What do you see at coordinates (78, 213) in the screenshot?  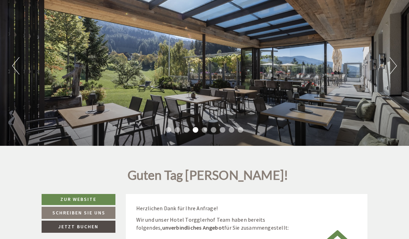 I see `a: Schreiben Sie uns` at bounding box center [78, 213].